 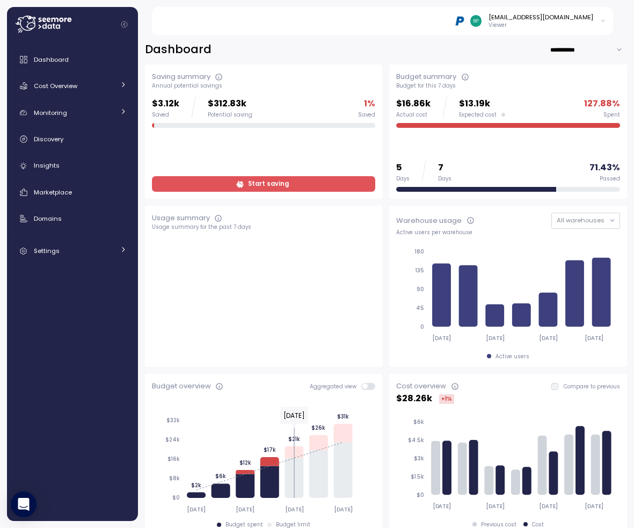 What do you see at coordinates (172, 439) in the screenshot?
I see `tspan: $24k` at bounding box center [172, 439].